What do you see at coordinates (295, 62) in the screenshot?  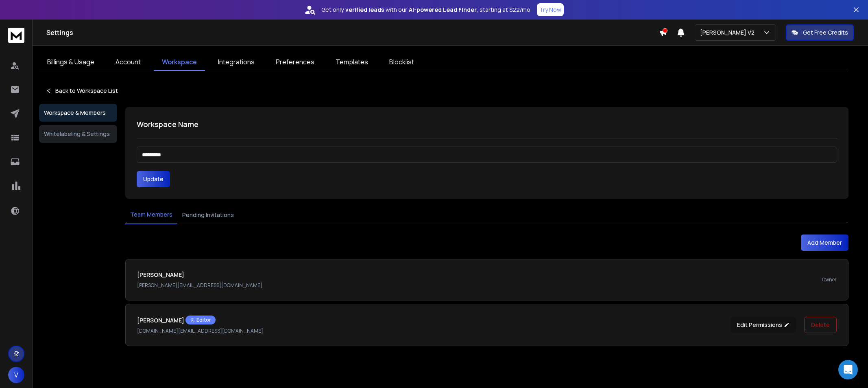 I see `a: Preferences` at bounding box center [295, 62].